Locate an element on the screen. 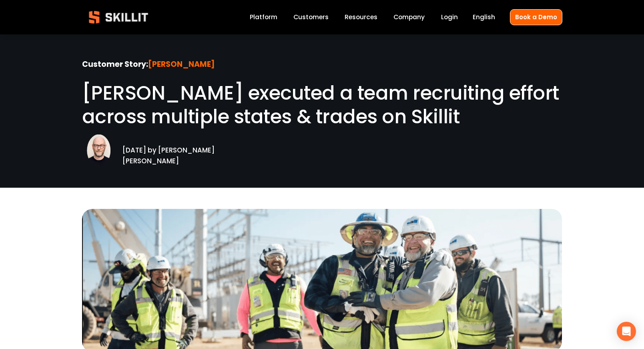 Image resolution: width=644 pixels, height=349 pixels. a: Customers is located at coordinates (311, 17).